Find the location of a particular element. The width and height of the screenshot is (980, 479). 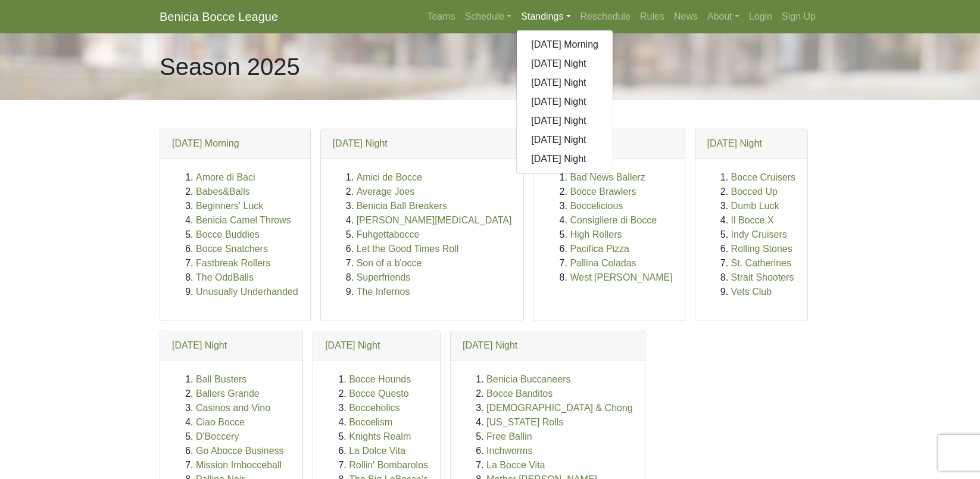

a: La Bocce Vita is located at coordinates (516, 464).